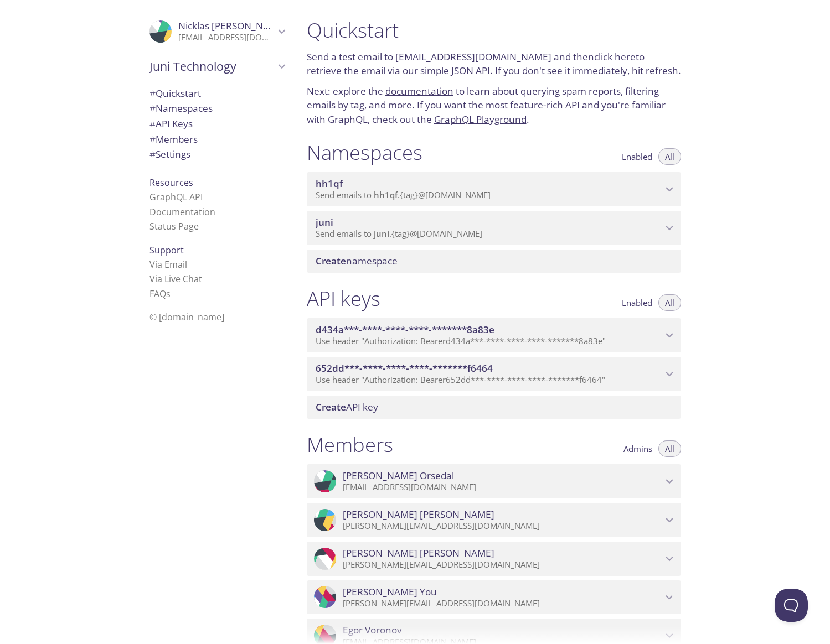  Describe the element at coordinates (419, 91) in the screenshot. I see `a: documentation` at that location.